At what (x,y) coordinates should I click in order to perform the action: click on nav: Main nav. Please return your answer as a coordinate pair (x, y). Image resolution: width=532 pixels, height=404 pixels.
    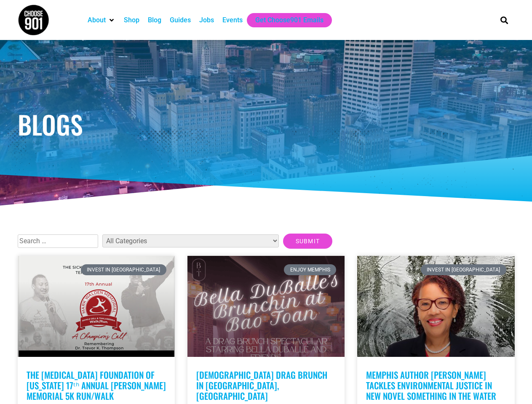
    Looking at the image, I should click on (285, 20).